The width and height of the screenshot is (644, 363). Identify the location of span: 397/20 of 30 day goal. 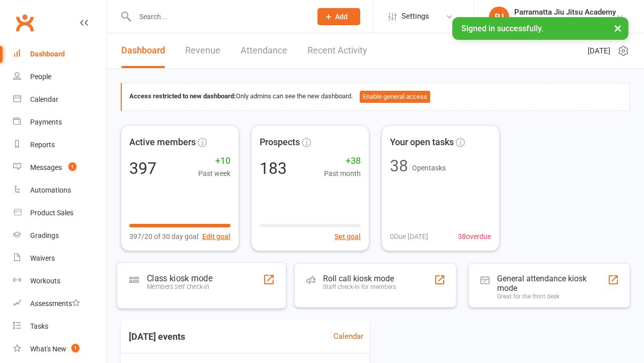
(164, 236).